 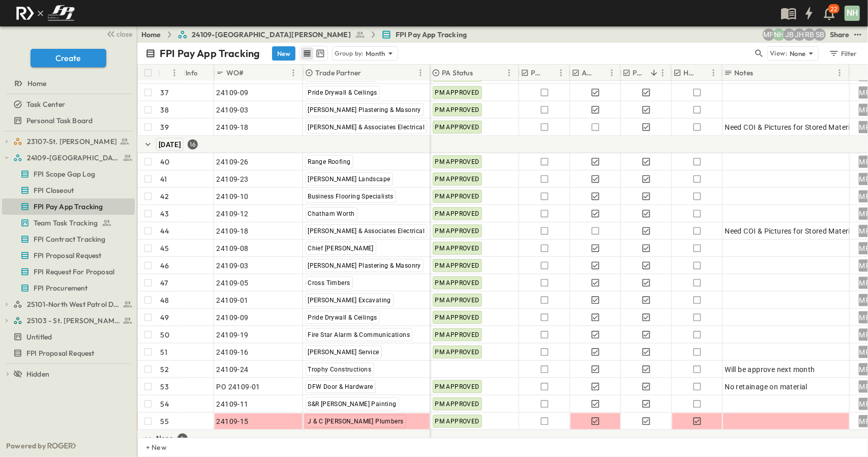 I want to click on a: FPI Procurement, so click(x=67, y=288).